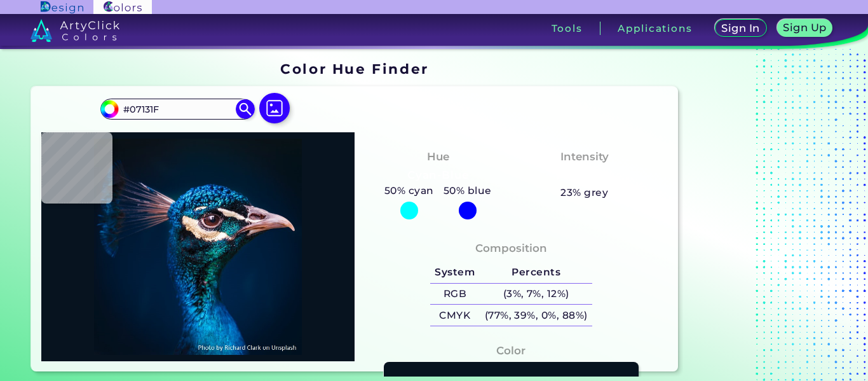 This screenshot has height=381, width=868. I want to click on h5: (3%, 7%, 12%), so click(536, 294).